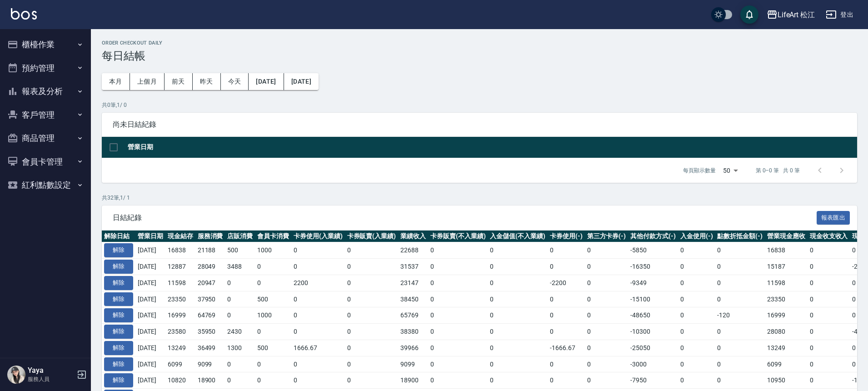 The image size is (868, 391). I want to click on td: 16999, so click(181, 316).